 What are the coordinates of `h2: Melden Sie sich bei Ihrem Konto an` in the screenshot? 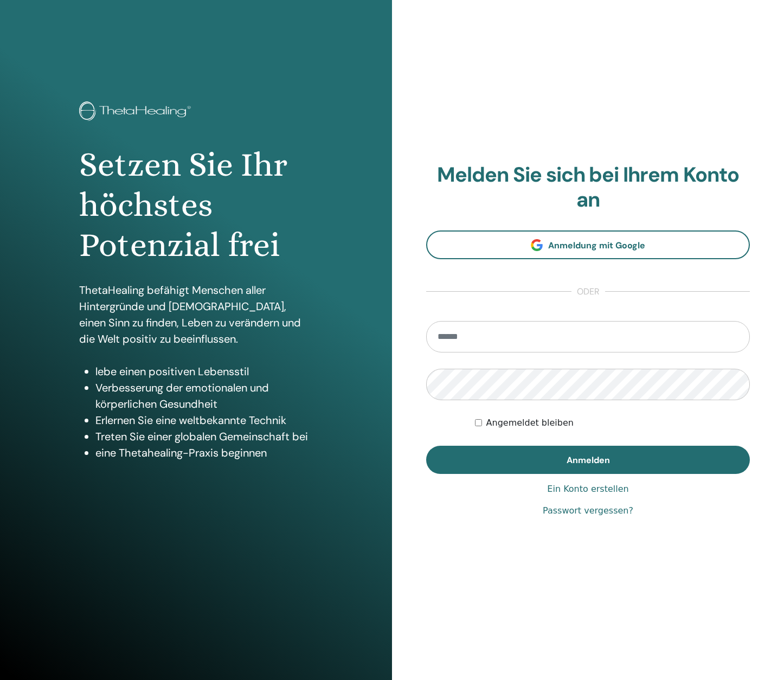 It's located at (588, 187).